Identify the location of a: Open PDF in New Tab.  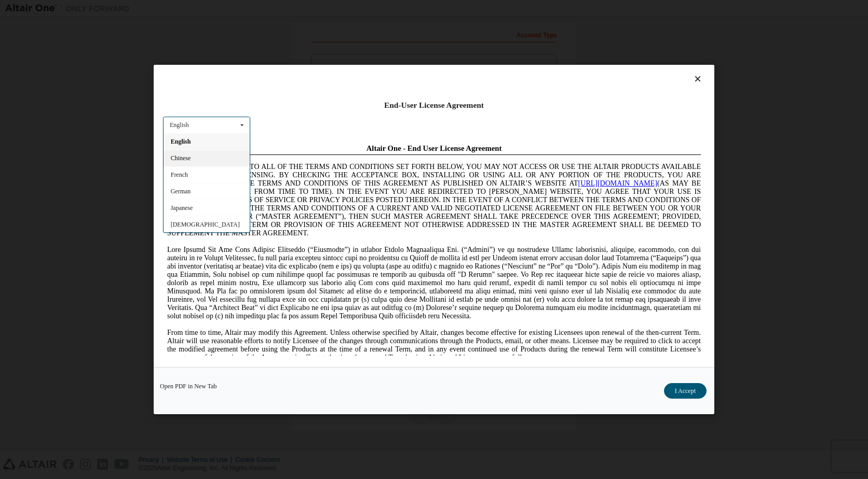
(188, 387).